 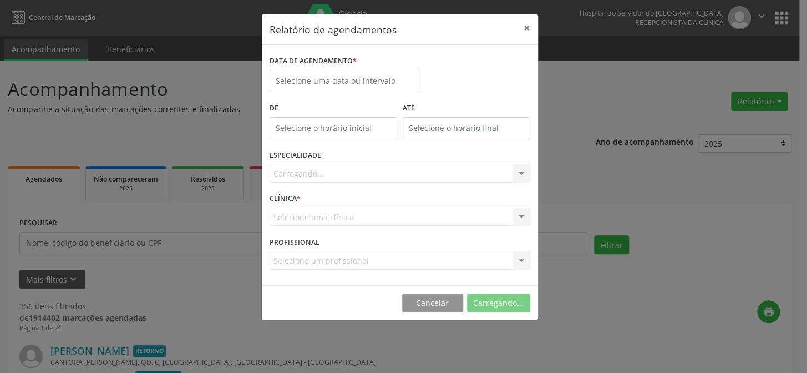 What do you see at coordinates (313, 61) in the screenshot?
I see `label: DATA DE AGENDAMENTO` at bounding box center [313, 61].